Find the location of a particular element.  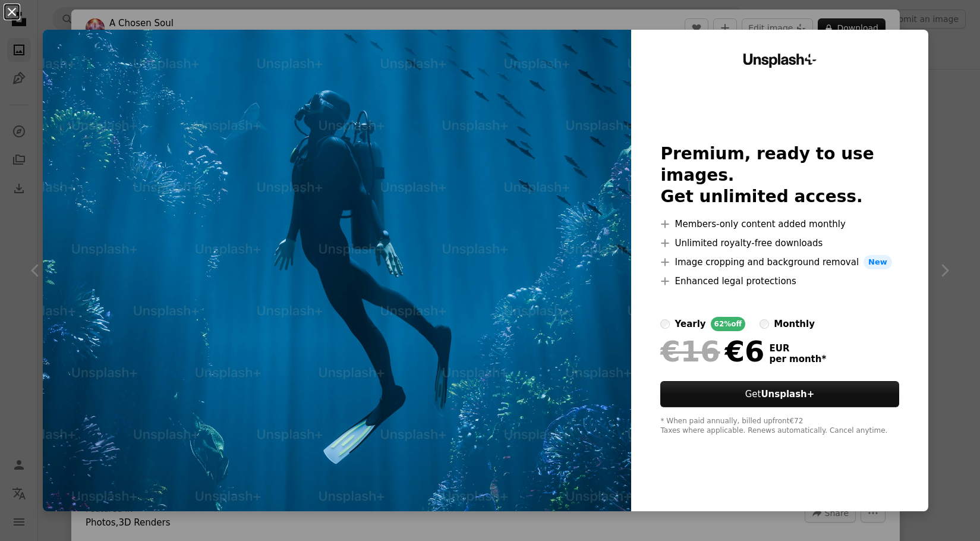

input: yearly62%off is located at coordinates (665, 324).